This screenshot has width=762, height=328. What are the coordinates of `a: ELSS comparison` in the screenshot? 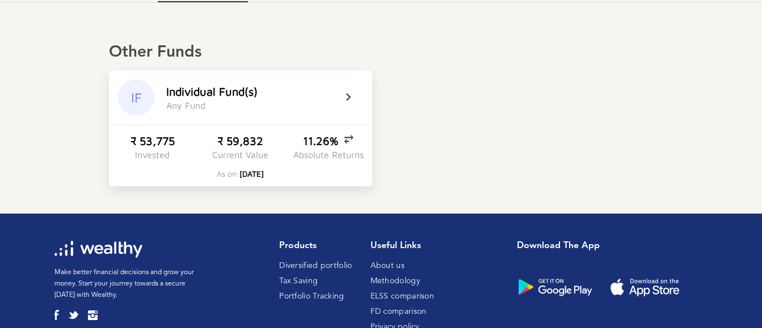 It's located at (402, 297).